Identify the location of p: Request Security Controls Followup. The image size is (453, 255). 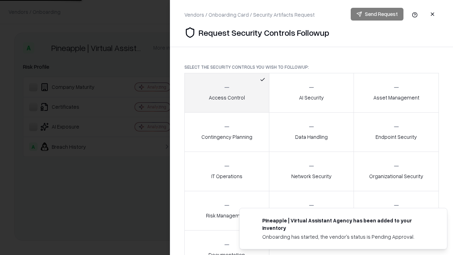
(263, 33).